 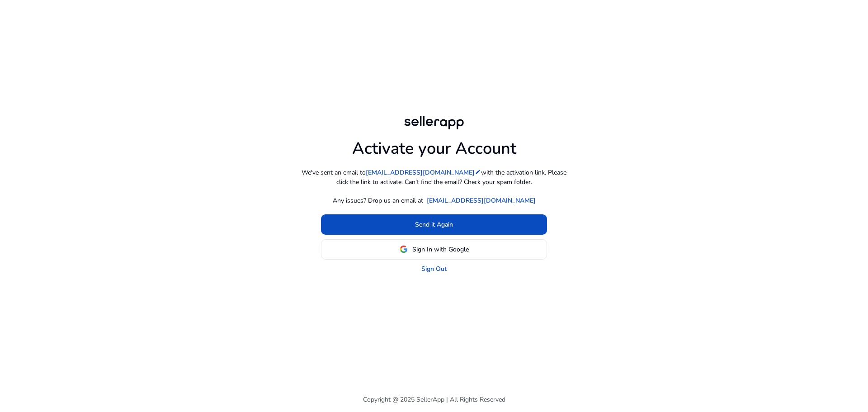 What do you see at coordinates (434, 177) in the screenshot?
I see `p: We've sent an email to with the activation link. Please click the link to activate. Can't find th...` at bounding box center [434, 177].